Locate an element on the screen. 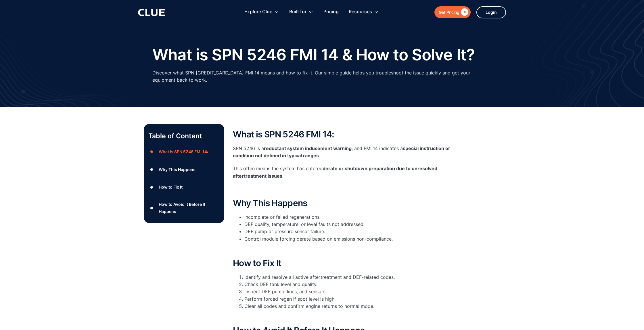 The width and height of the screenshot is (644, 330). div: How to Fix It is located at coordinates (170, 187).